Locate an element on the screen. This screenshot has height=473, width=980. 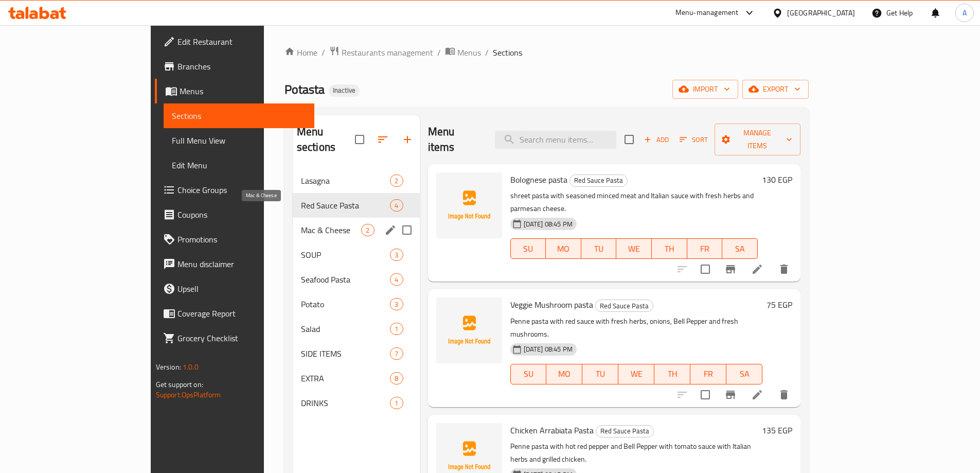
div: SIDE ITEMS is located at coordinates (346, 353).